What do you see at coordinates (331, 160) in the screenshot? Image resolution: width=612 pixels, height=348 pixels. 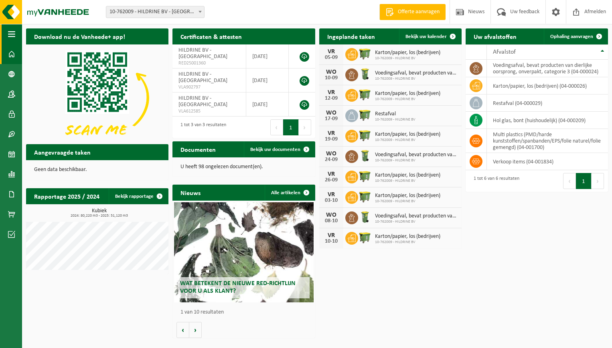 I see `div: 24-09` at bounding box center [331, 160].